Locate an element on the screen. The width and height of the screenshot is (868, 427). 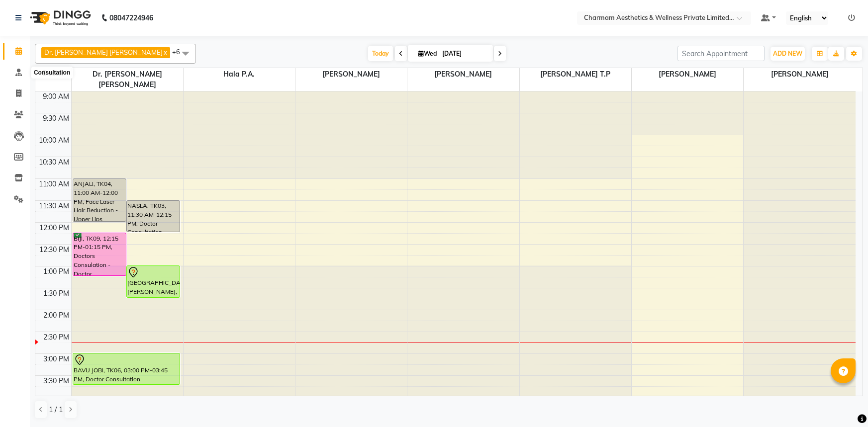
div: 3:30 PM is located at coordinates (56, 380).